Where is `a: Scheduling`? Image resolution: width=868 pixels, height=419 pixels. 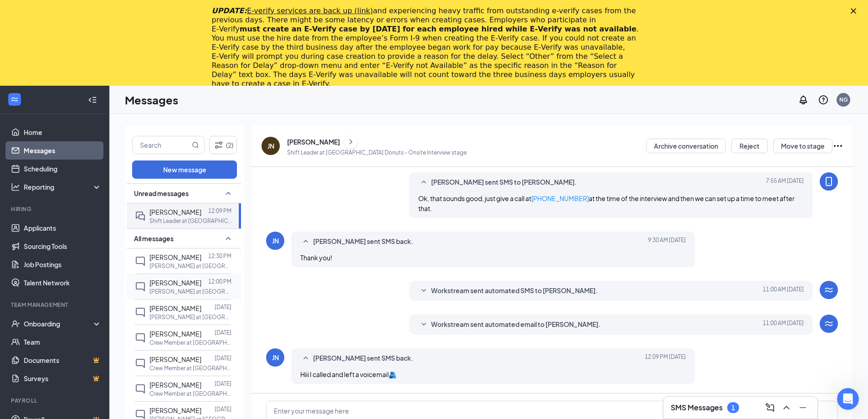 a: Scheduling is located at coordinates (62, 169).